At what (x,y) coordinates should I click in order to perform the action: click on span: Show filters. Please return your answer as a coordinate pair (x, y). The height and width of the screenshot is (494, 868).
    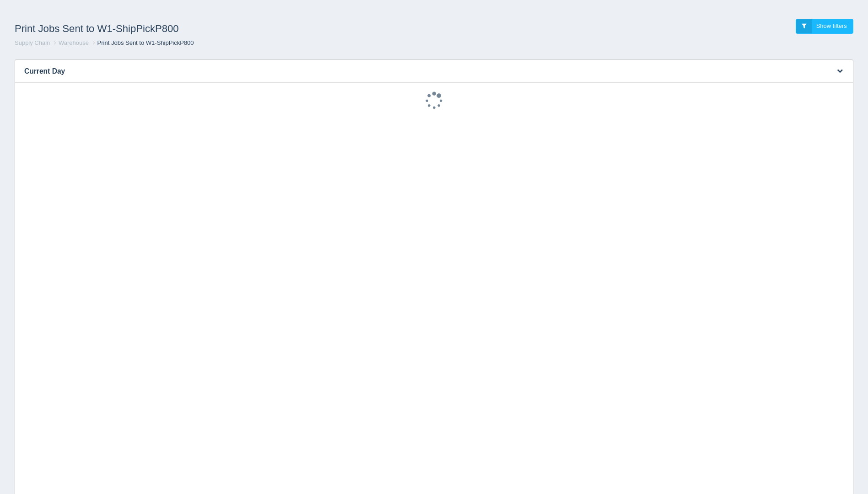
    Looking at the image, I should click on (831, 25).